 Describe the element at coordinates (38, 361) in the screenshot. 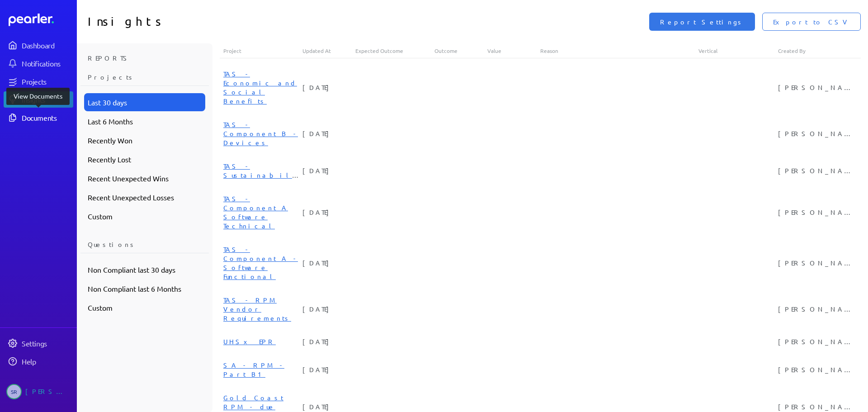

I see `a: Help` at that location.